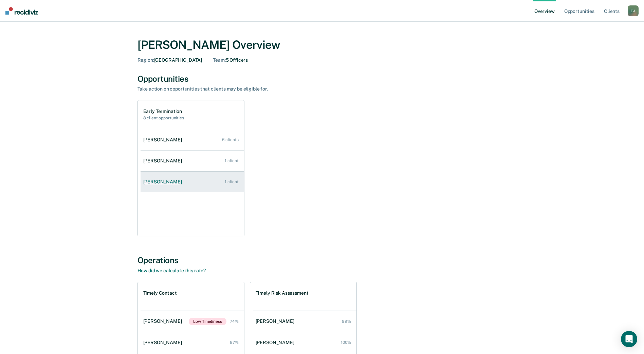 The image size is (644, 354). What do you see at coordinates (346, 322) in the screenshot?
I see `div: 99%` at bounding box center [346, 322].